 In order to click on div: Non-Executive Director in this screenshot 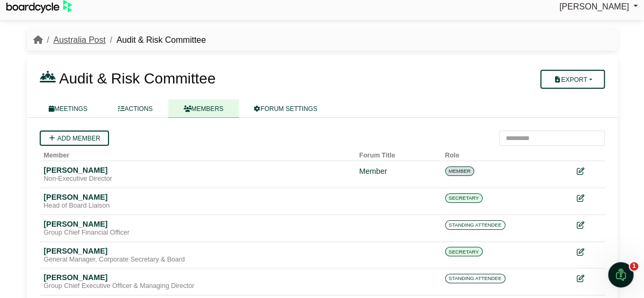, I will do `click(197, 179)`.